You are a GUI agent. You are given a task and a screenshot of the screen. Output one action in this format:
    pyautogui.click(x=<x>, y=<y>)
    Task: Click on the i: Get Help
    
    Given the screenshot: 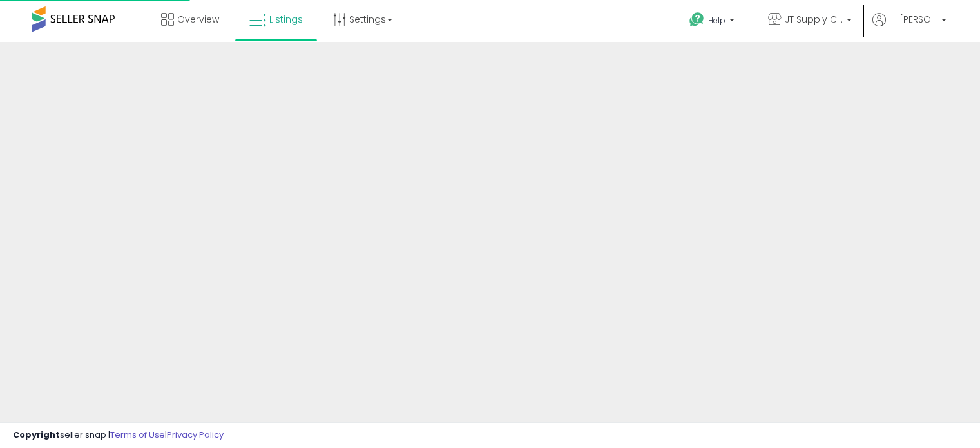 What is the action you would take?
    pyautogui.click(x=697, y=19)
    